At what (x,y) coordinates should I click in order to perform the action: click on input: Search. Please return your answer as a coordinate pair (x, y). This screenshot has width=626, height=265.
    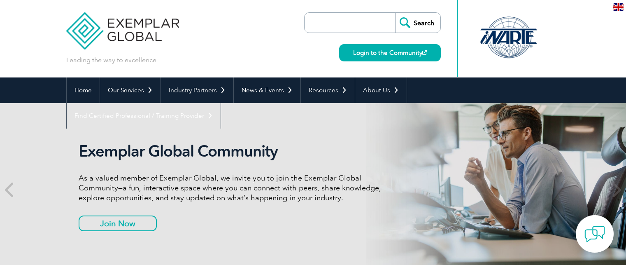
    Looking at the image, I should click on (418, 23).